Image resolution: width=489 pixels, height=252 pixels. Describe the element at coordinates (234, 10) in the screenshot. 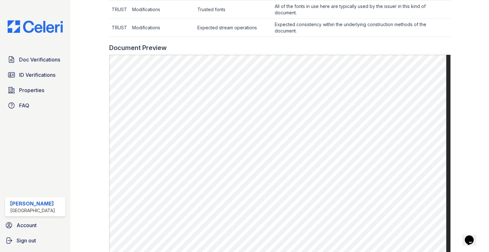

I see `td: Trusted fonts` at that location.